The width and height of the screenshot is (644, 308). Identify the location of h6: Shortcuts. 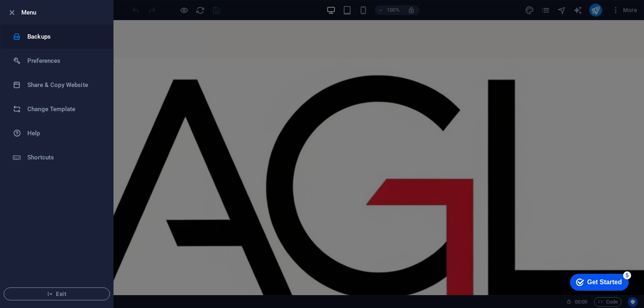
(65, 157).